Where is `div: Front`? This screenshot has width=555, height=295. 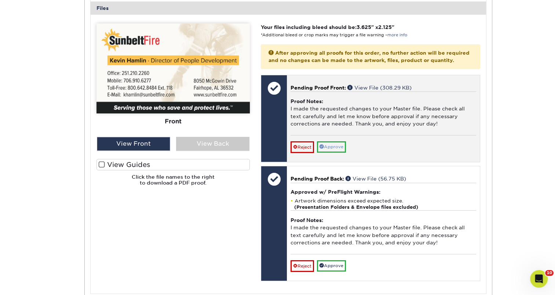 div: Front is located at coordinates (173, 121).